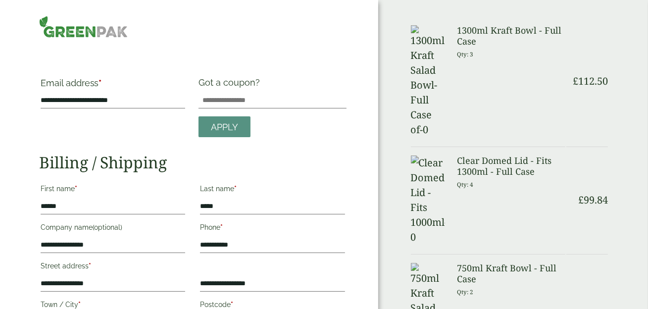 This screenshot has height=309, width=648. What do you see at coordinates (193, 162) in the screenshot?
I see `h2: Billing / Shipping` at bounding box center [193, 162].